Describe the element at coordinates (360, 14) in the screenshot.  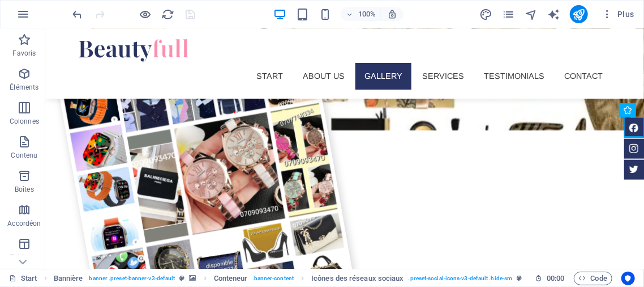
I see `button: 100%` at that location.